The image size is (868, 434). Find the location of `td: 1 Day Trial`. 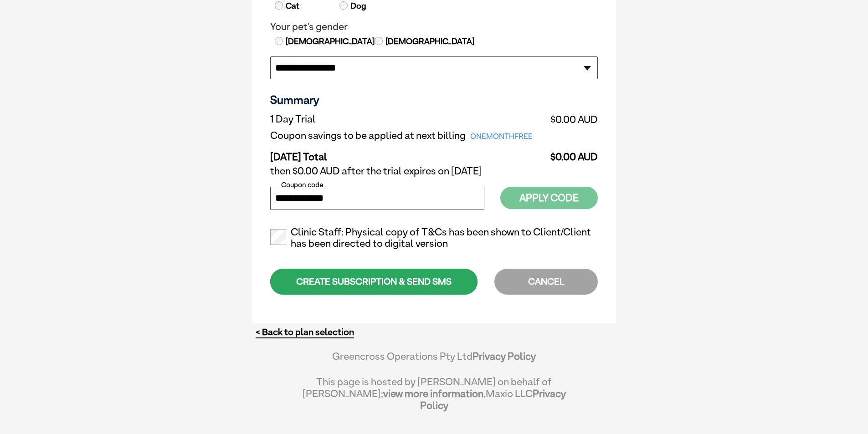

td: 1 Day Trial is located at coordinates (408, 119).